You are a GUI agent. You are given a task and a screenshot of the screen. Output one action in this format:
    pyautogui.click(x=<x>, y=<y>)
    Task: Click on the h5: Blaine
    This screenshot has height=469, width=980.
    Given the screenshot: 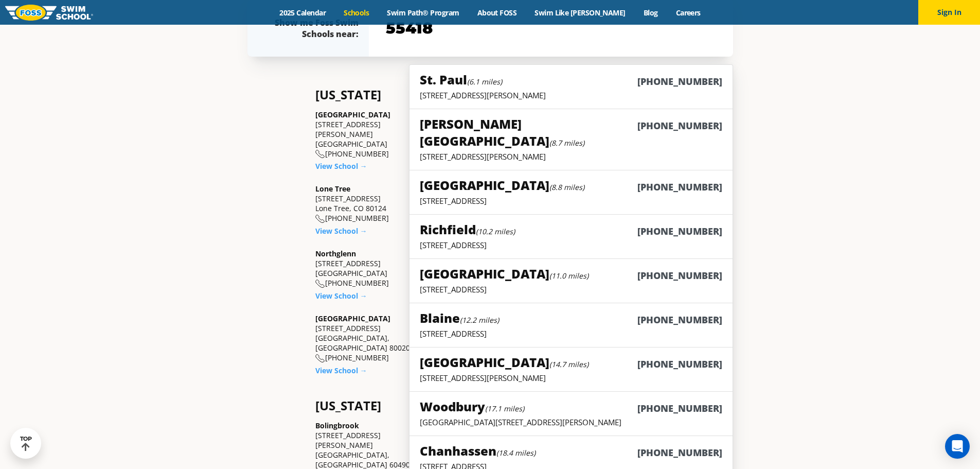 What is the action you would take?
    pyautogui.click(x=459, y=318)
    